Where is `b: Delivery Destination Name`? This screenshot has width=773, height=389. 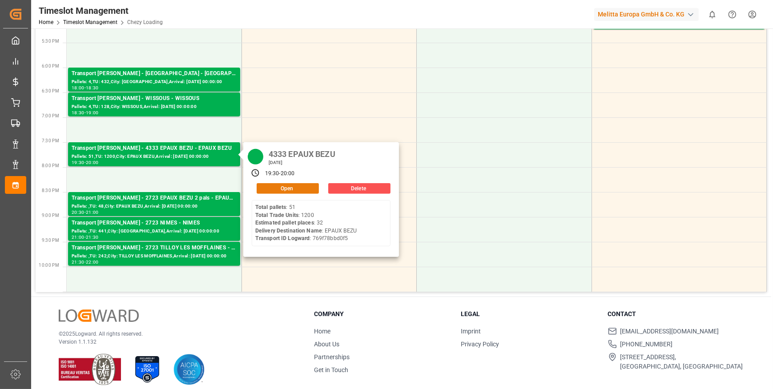
b: Delivery Destination Name is located at coordinates (289, 231).